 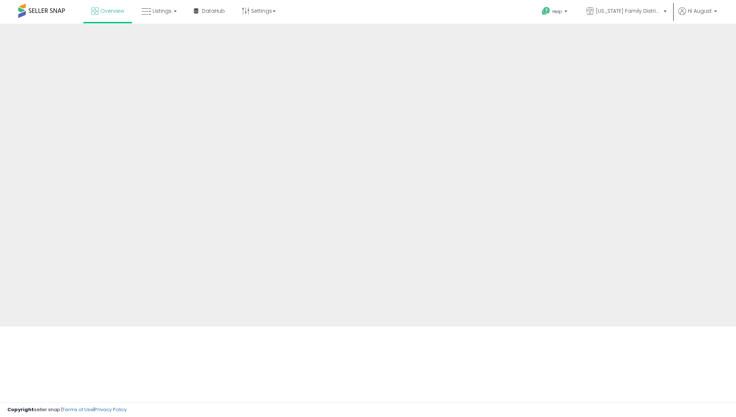 What do you see at coordinates (162, 11) in the screenshot?
I see `span: Listings` at bounding box center [162, 11].